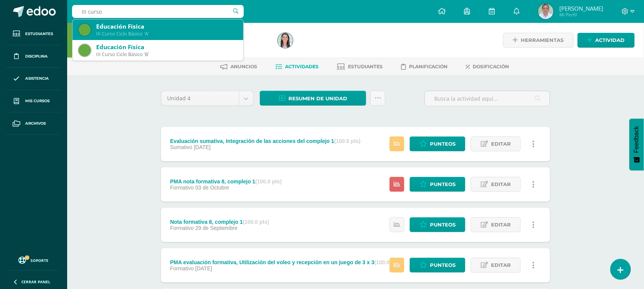 Image resolution: width=644 pixels, height=289 pixels. I want to click on span: Mis cursos, so click(37, 101).